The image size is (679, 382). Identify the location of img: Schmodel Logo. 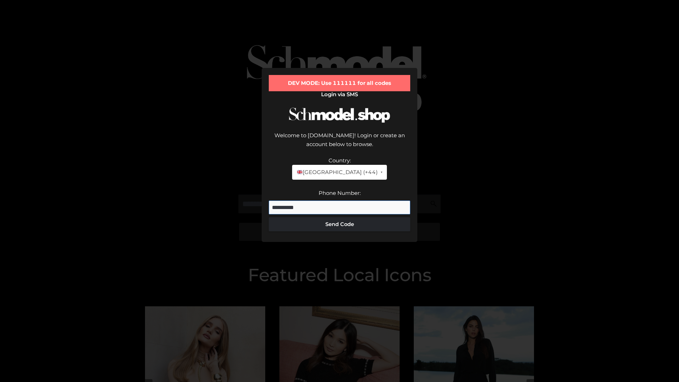
(339, 115).